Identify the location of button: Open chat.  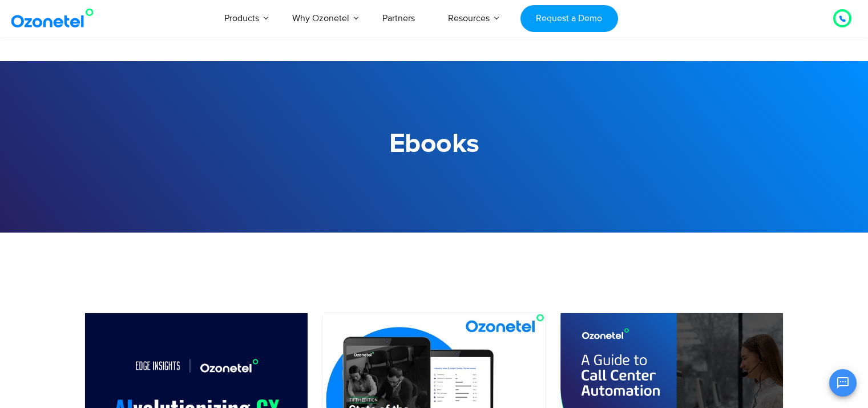
(843, 382).